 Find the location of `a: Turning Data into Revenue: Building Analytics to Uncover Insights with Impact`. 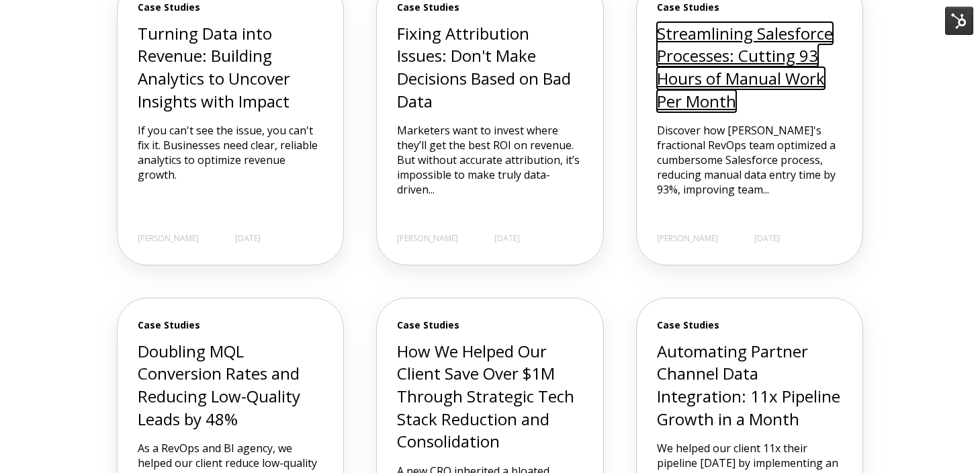

a: Turning Data into Revenue: Building Analytics to Uncover Insights with Impact is located at coordinates (213, 68).